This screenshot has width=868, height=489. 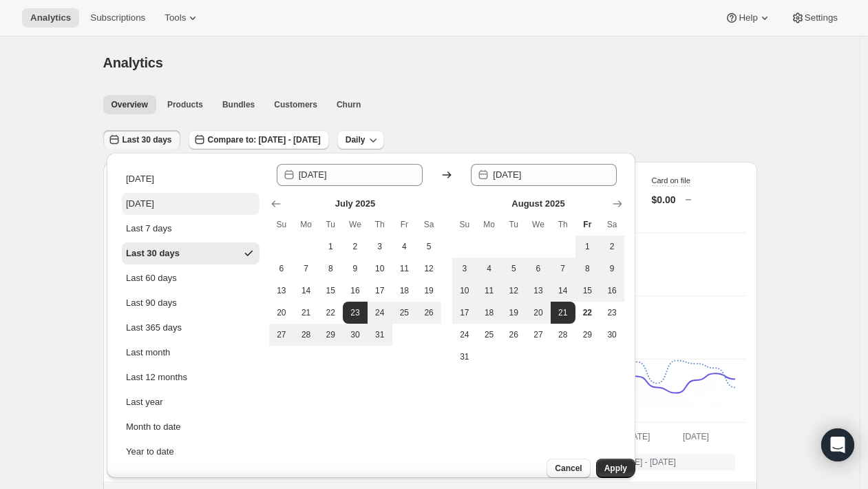 What do you see at coordinates (190, 328) in the screenshot?
I see `button: Last 365 days` at bounding box center [190, 328].